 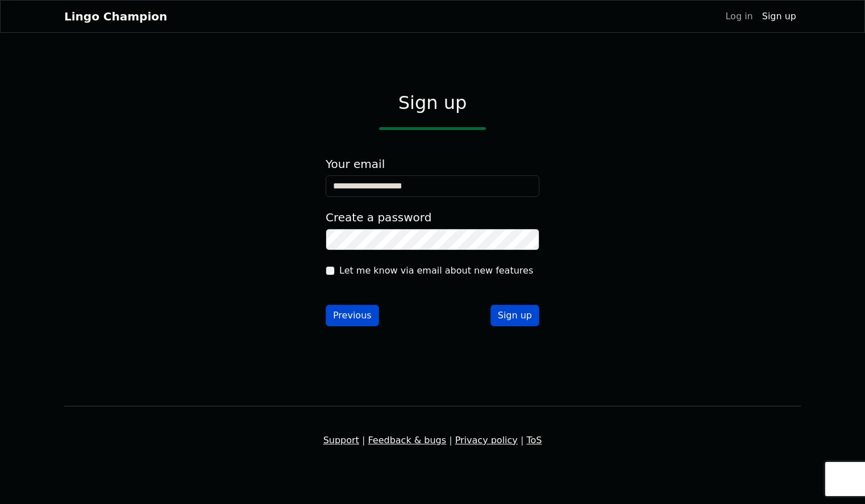 What do you see at coordinates (115, 17) in the screenshot?
I see `a: Lingo Champion` at bounding box center [115, 17].